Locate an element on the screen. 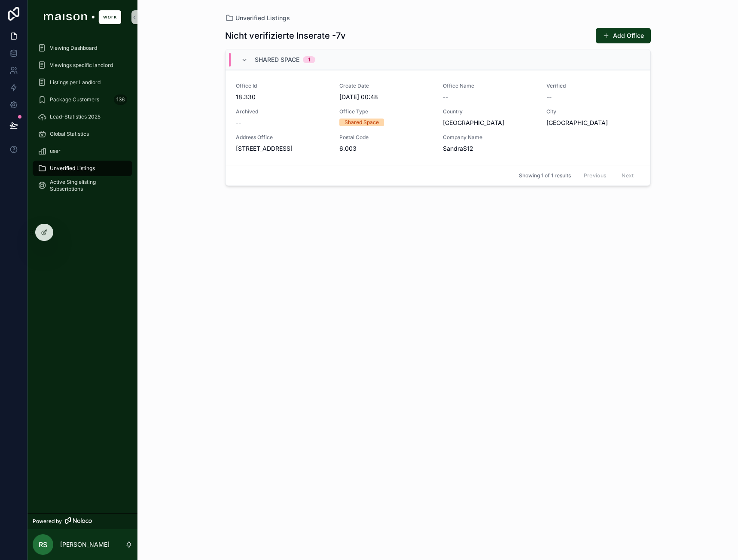  span: Viewing Dashboard is located at coordinates (74, 48).